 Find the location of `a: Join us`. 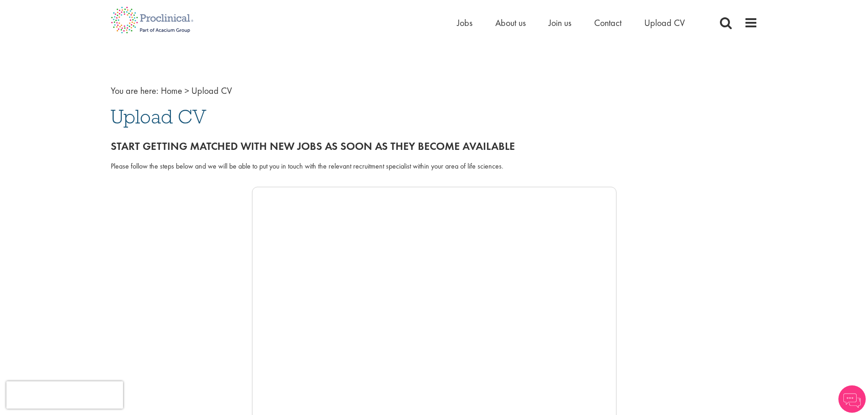

a: Join us is located at coordinates (560, 23).